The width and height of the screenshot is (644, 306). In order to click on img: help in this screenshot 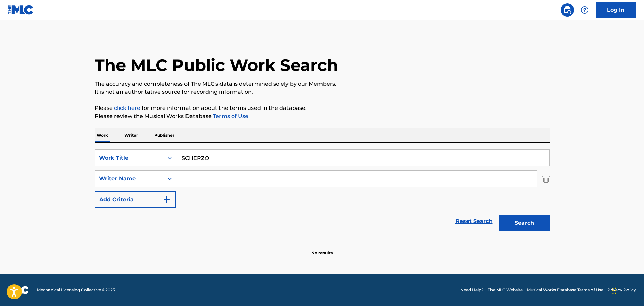, I will do `click(585, 10)`.